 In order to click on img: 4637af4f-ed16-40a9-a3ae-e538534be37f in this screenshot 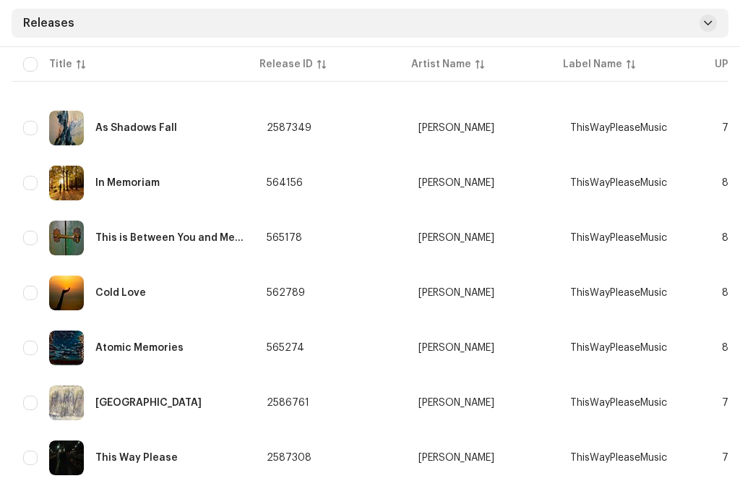, I will do `click(67, 458)`.